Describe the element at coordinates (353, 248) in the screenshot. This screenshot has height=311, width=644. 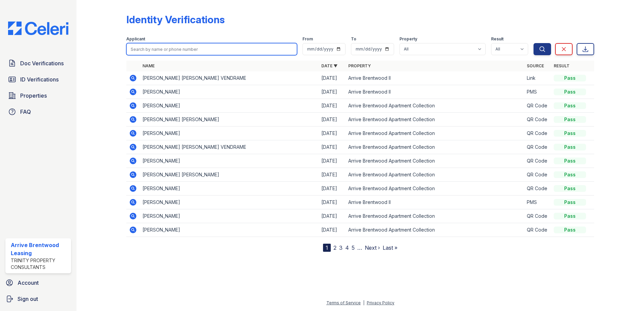
I see `a: 5` at that location.